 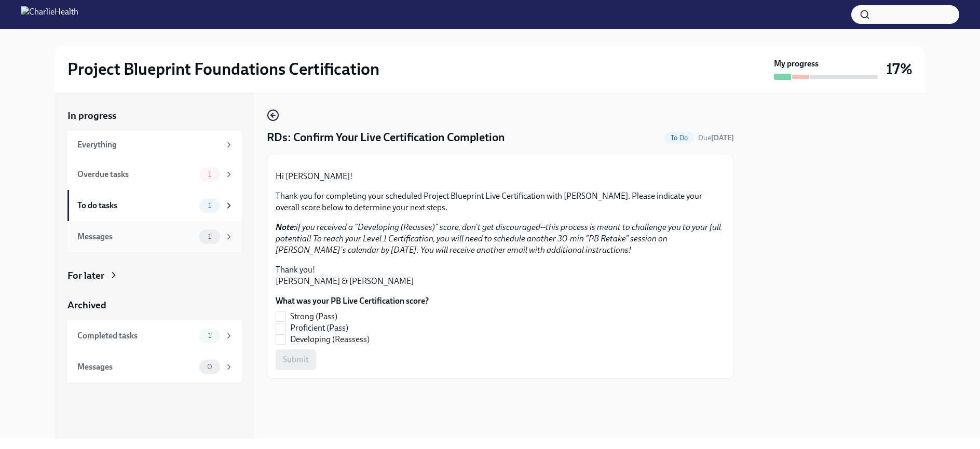 I want to click on a: For later, so click(x=155, y=275).